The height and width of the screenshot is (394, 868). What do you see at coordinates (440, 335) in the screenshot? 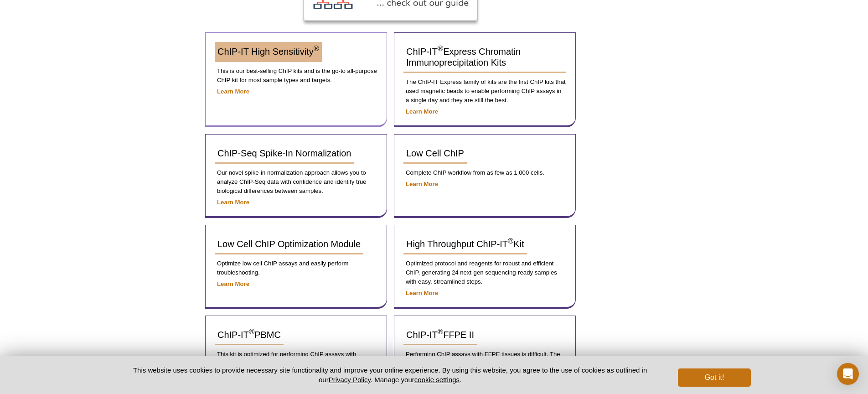
I see `a: ChIP-IT®FFPE II` at bounding box center [440, 335].